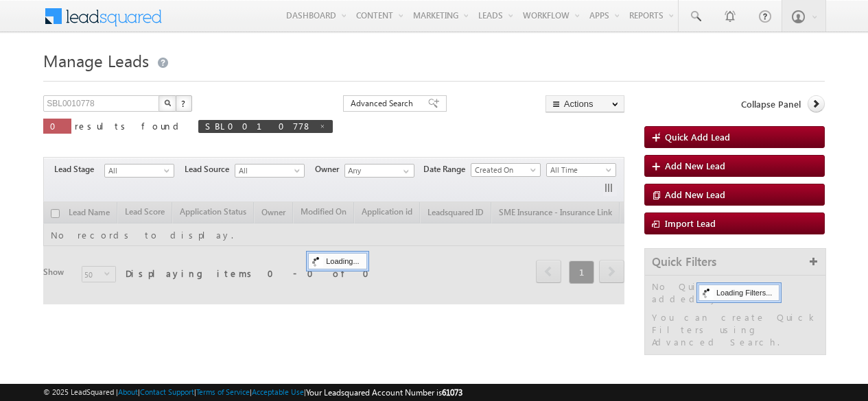  Describe the element at coordinates (57, 125) in the screenshot. I see `span: 0` at that location.